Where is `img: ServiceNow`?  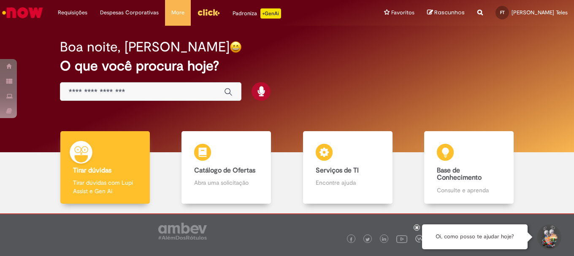 img: ServiceNow is located at coordinates (22, 13).